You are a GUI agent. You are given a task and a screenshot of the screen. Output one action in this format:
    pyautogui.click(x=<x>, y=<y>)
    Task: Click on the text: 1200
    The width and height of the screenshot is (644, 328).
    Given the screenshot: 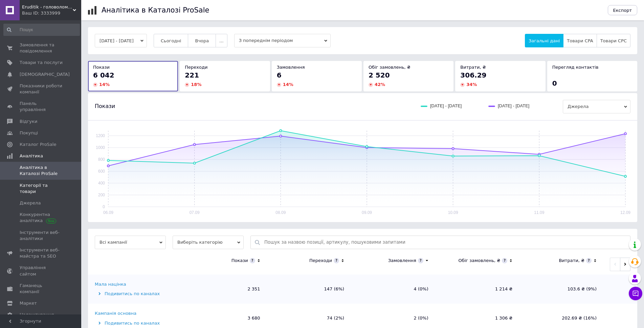 What is the action you would take?
    pyautogui.click(x=100, y=136)
    